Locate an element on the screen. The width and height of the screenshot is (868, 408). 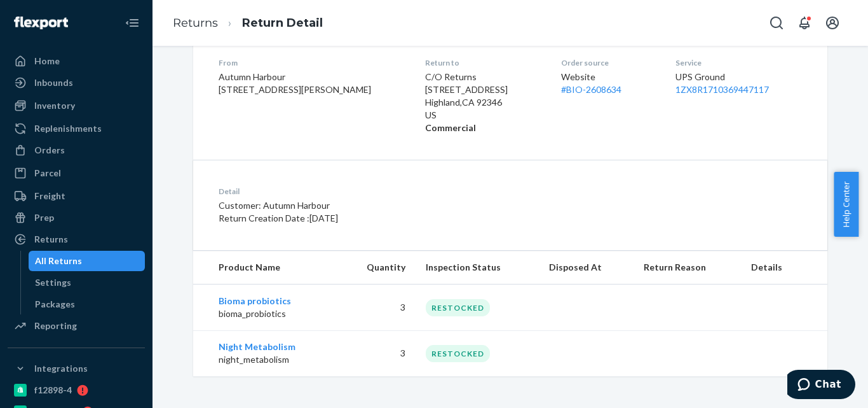
a: Inbounds is located at coordinates (77, 82).